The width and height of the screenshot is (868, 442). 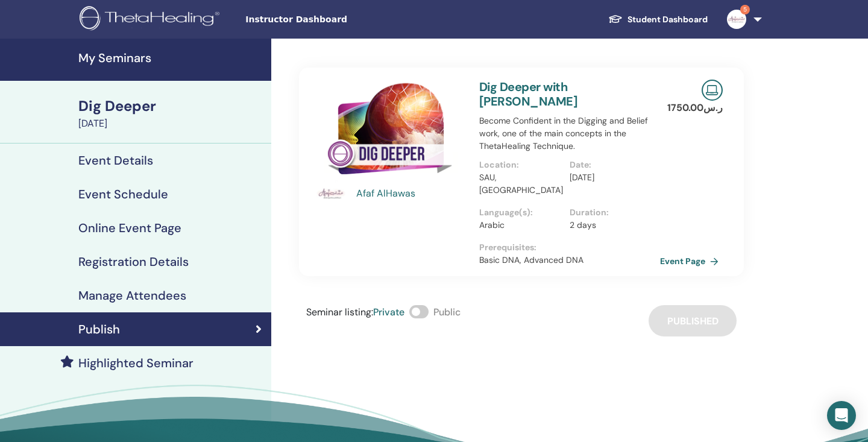 I want to click on h4: Manage Attendees, so click(x=132, y=296).